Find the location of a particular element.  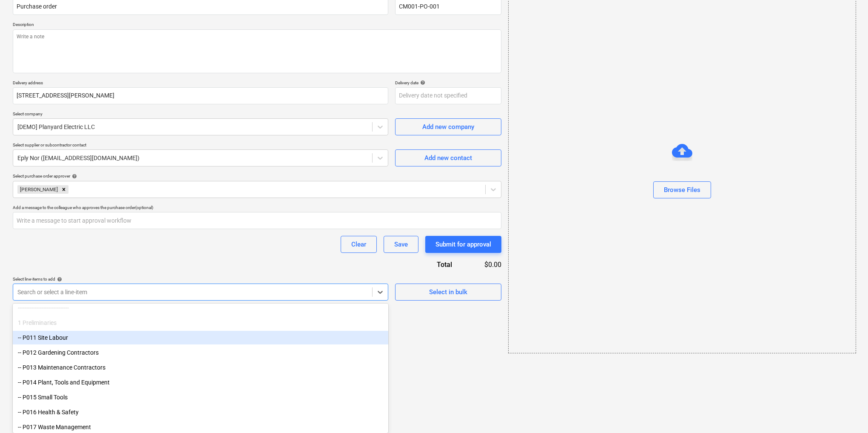

input: Delivery date not specified is located at coordinates (448, 96).